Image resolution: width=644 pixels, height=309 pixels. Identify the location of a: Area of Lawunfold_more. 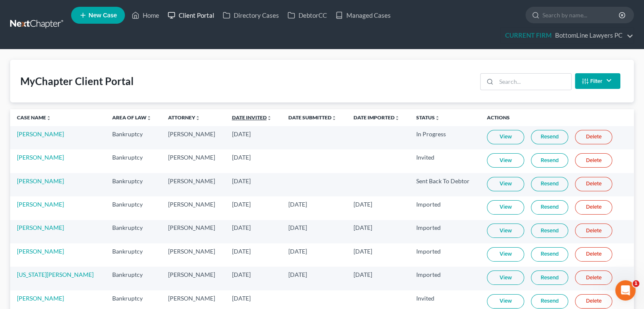
(131, 118).